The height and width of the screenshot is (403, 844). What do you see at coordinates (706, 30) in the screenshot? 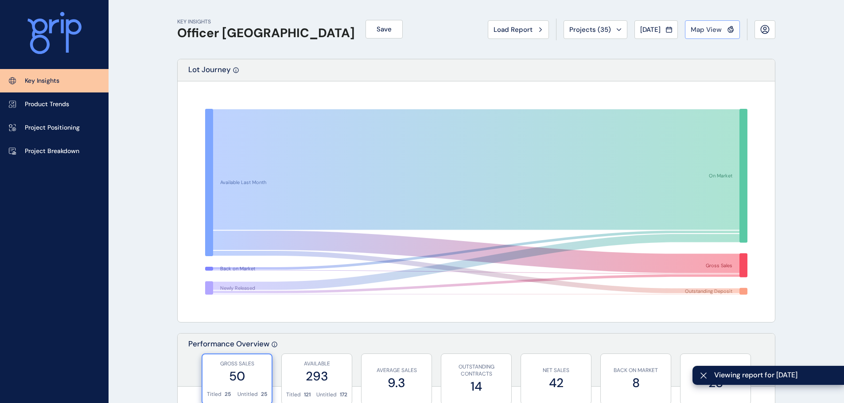
I see `span: Map View` at bounding box center [706, 30].